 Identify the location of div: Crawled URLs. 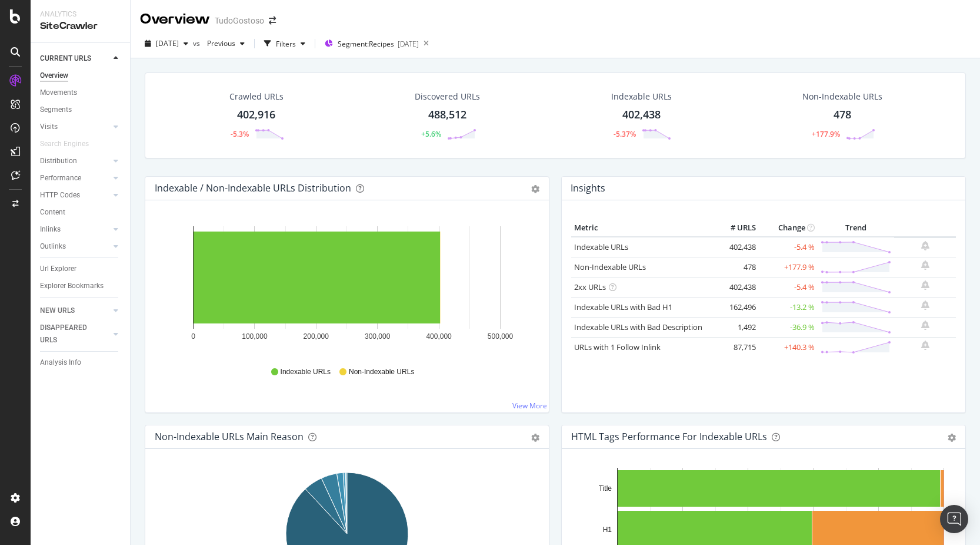
(257, 97).